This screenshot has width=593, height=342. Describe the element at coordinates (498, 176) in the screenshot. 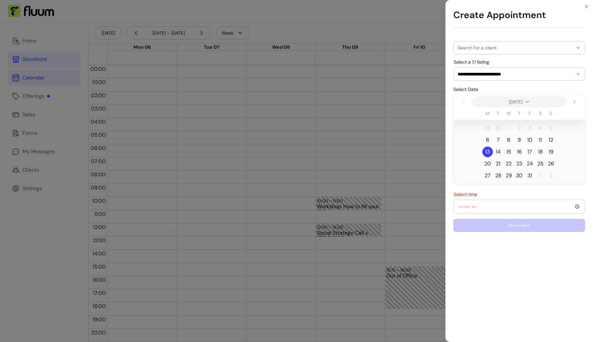

I see `span: Tuesday 28 October 2025` at that location.